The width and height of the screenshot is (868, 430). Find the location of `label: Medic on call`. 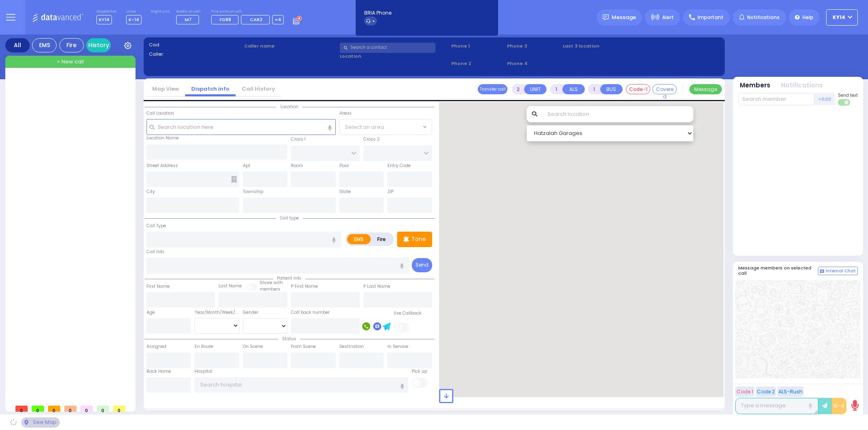

label: Medic on call is located at coordinates (189, 12).